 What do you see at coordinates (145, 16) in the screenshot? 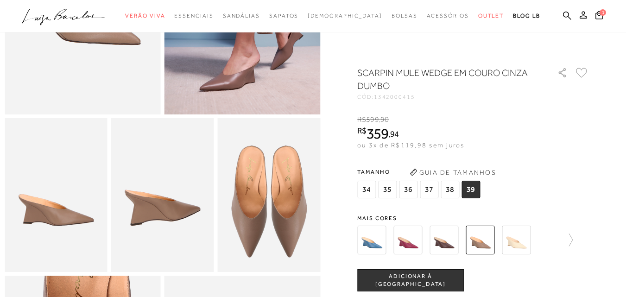
I see `span: Verão Viva` at bounding box center [145, 16].